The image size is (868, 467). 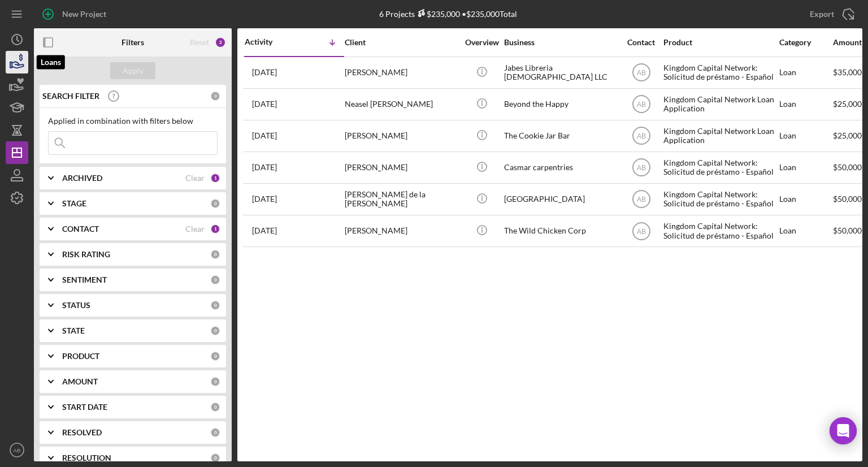 What do you see at coordinates (80, 381) in the screenshot?
I see `b: AMOUNT` at bounding box center [80, 381].